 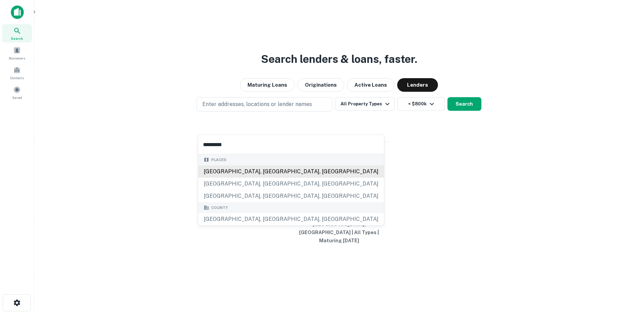 What do you see at coordinates (627, 276) in the screenshot?
I see `div: Chat Widget` at bounding box center [627, 276].